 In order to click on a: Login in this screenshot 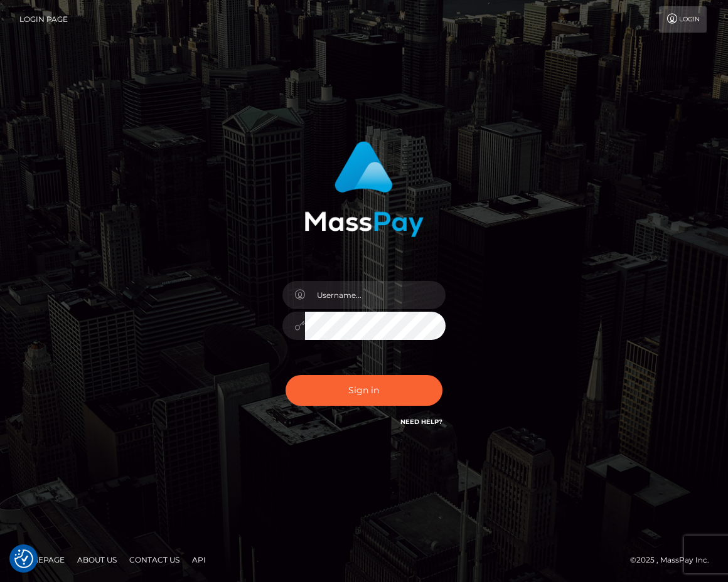, I will do `click(683, 20)`.